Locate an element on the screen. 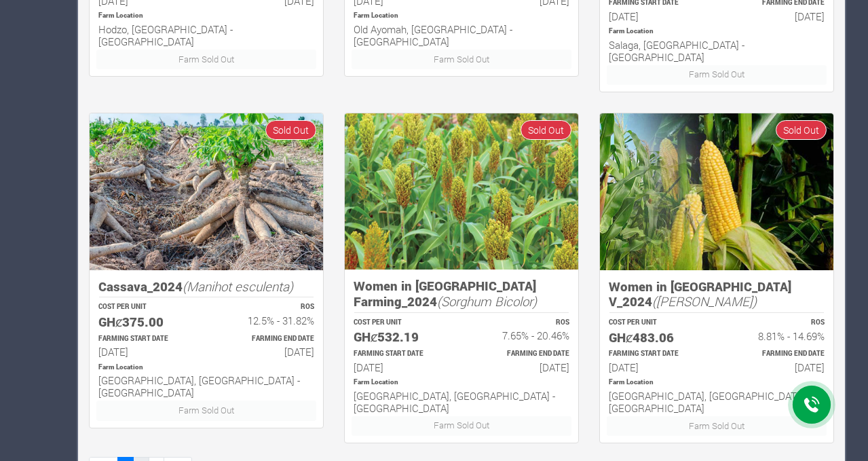  h6: 7.65% - 20.46% is located at coordinates (521, 336).